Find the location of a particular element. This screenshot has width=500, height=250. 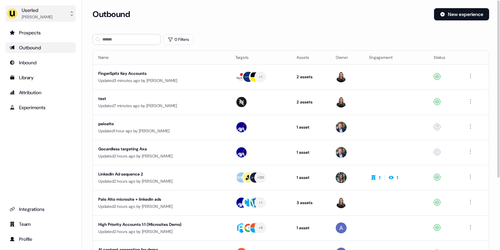

div: test is located at coordinates (161, 99).